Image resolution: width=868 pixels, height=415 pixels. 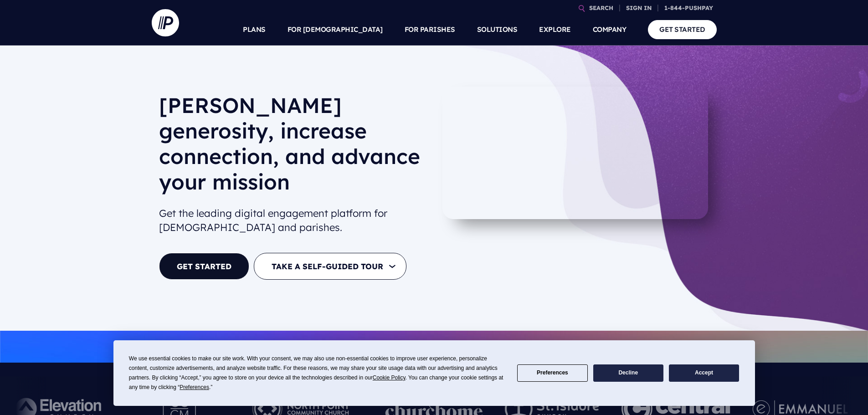 I want to click on p: Catch up on our major AI announcements and, so click(x=434, y=347).